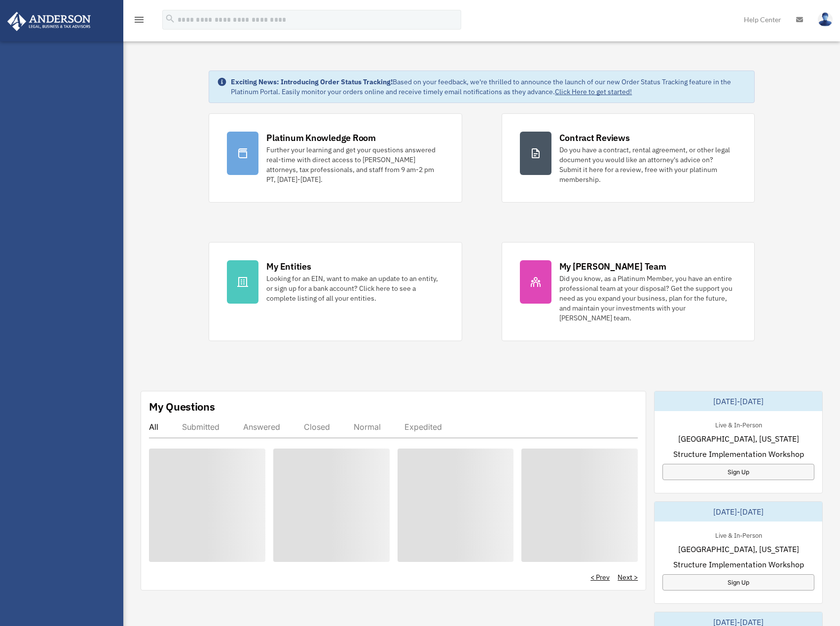 This screenshot has width=840, height=626. What do you see at coordinates (139, 20) in the screenshot?
I see `i: menu` at bounding box center [139, 20].